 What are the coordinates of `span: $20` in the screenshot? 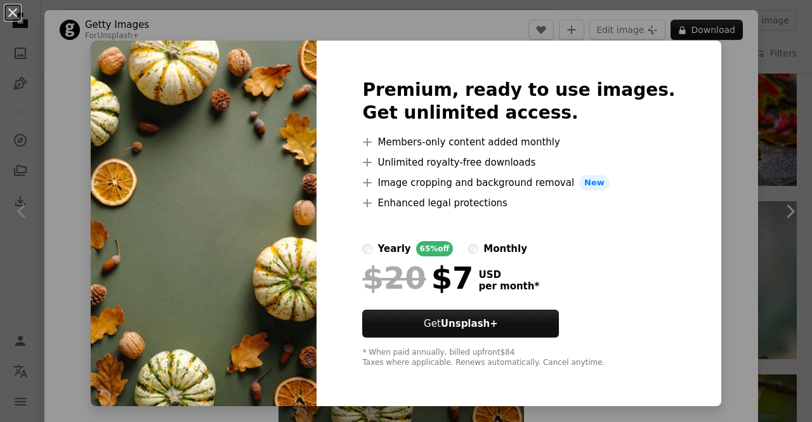 It's located at (394, 278).